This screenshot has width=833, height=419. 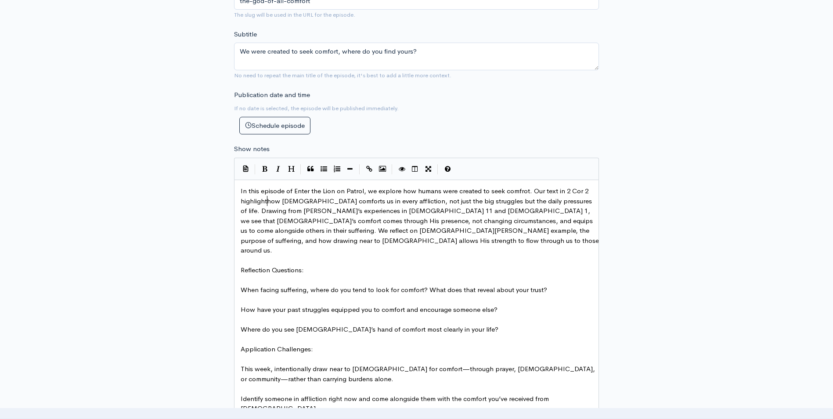 What do you see at coordinates (316, 108) in the screenshot?
I see `small: If no date is selected, the episode will be published immediately.` at bounding box center [316, 108].